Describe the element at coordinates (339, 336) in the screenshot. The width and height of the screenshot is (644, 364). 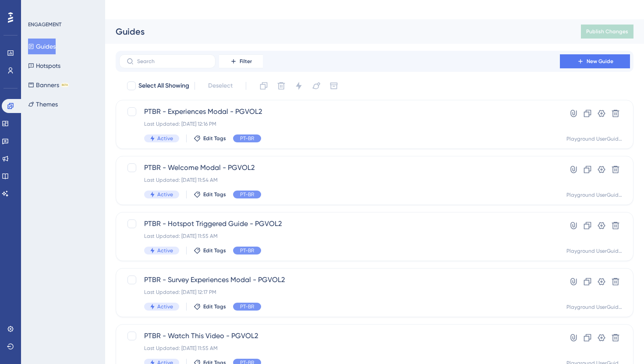
I see `span: PTBR - Watch This Video - PGVOL2` at that location.